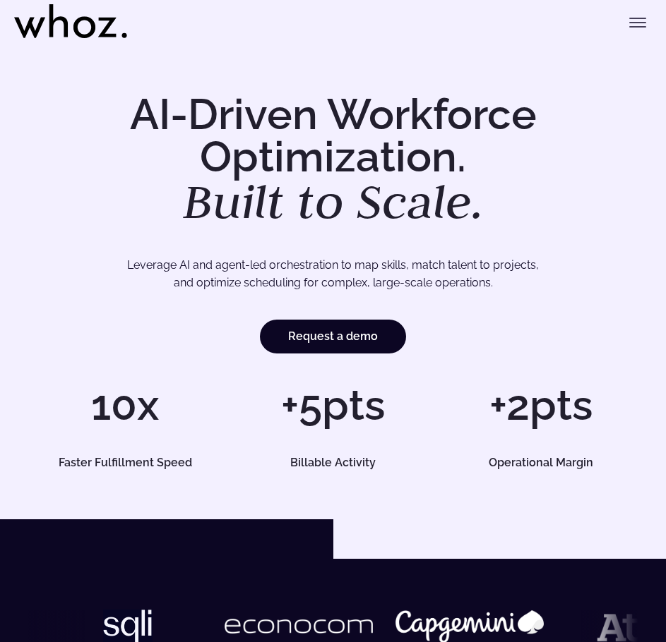 This screenshot has height=642, width=666. Describe the element at coordinates (333, 463) in the screenshot. I see `h5: Billable Activity` at that location.